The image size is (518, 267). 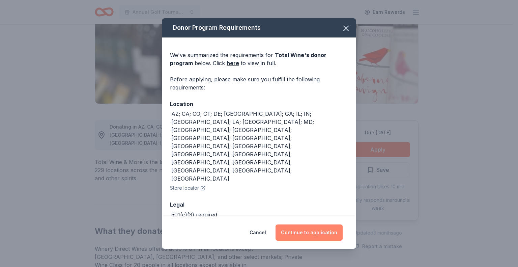 I want to click on a: here, so click(x=233, y=63).